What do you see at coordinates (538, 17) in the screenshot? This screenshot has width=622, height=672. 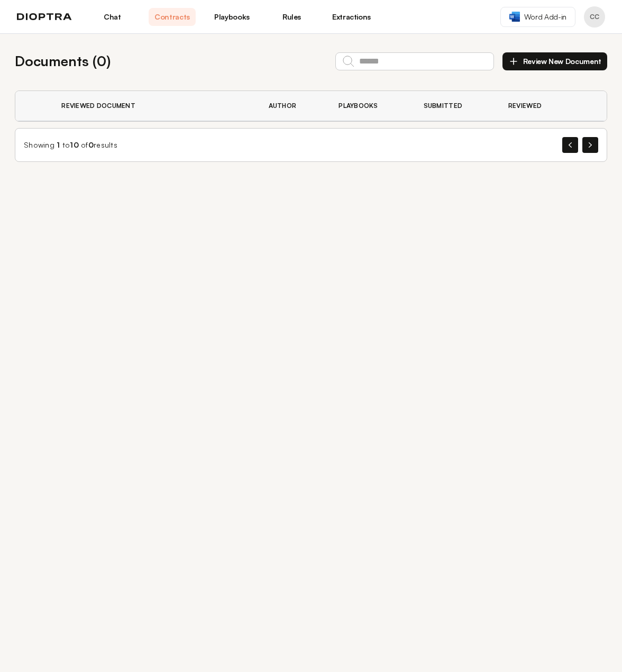 I see `a: Word Add-in` at bounding box center [538, 17].